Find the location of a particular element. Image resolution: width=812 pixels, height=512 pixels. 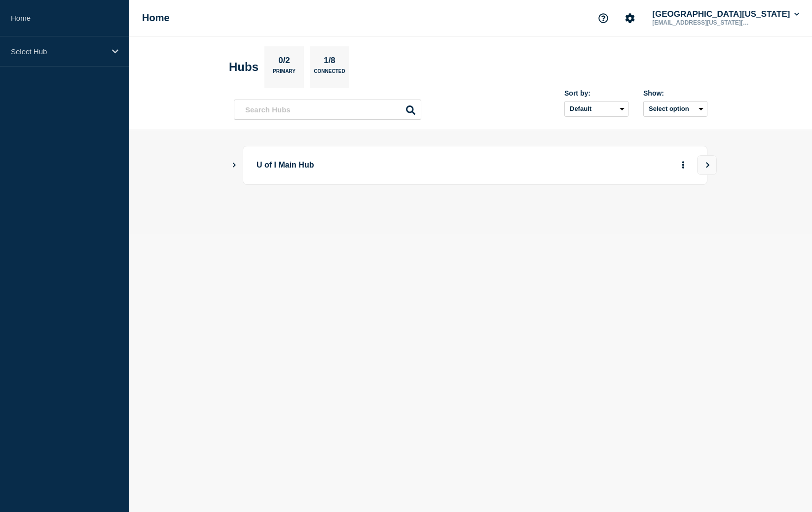

p: U of I Main Hub is located at coordinates (393, 165).